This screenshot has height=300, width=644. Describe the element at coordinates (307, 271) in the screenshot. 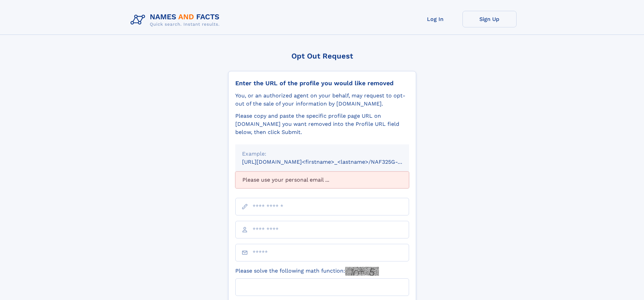

I see `label: Please solve the following math function:` at that location.